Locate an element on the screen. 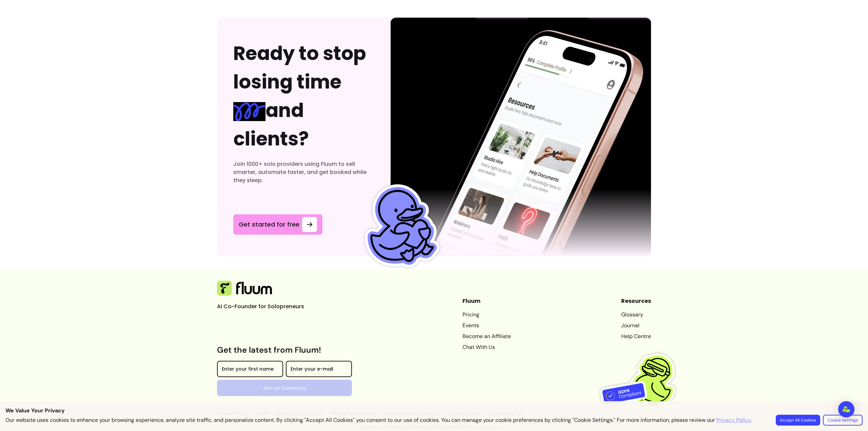  span: Get started for free is located at coordinates (269, 225).